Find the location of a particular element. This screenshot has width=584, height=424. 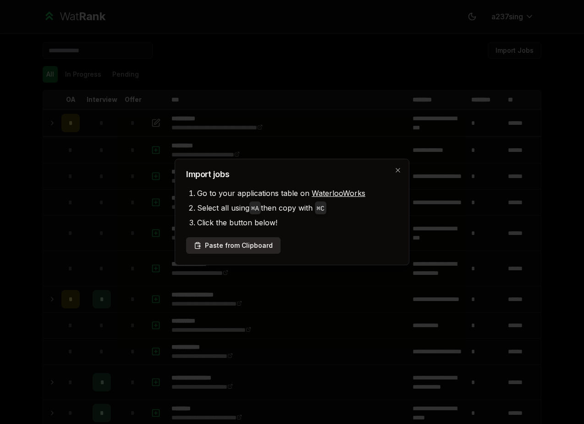

li: Go to your applications table on is located at coordinates (297, 193).